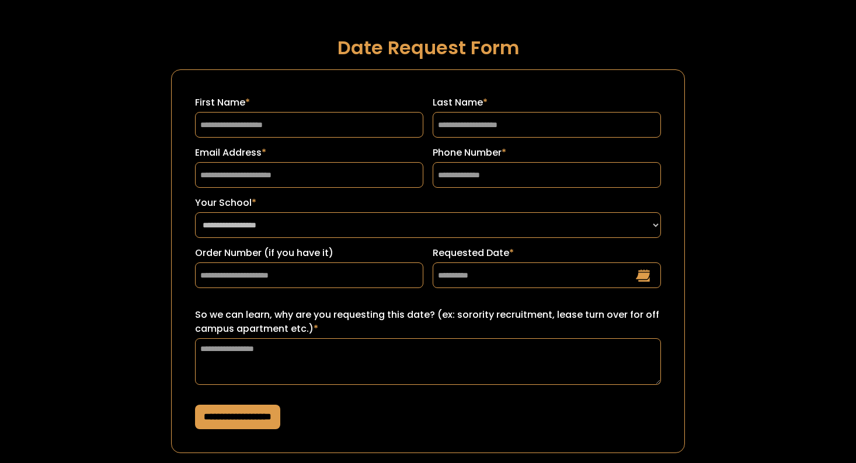  Describe the element at coordinates (428, 322) in the screenshot. I see `label: So we can learn, why are you requesting this date? (ex: sorority recruitment, lease turn over for...` at that location.